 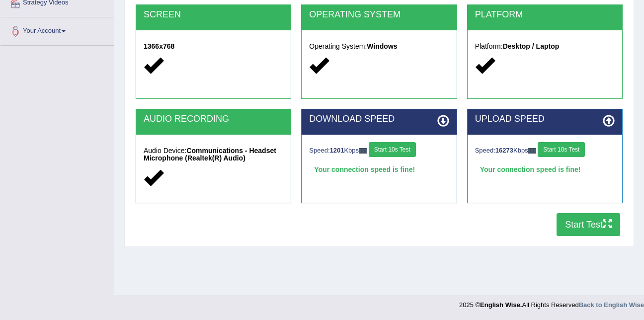 What do you see at coordinates (545, 119) in the screenshot?
I see `h2: UPLOAD SPEED` at bounding box center [545, 119].